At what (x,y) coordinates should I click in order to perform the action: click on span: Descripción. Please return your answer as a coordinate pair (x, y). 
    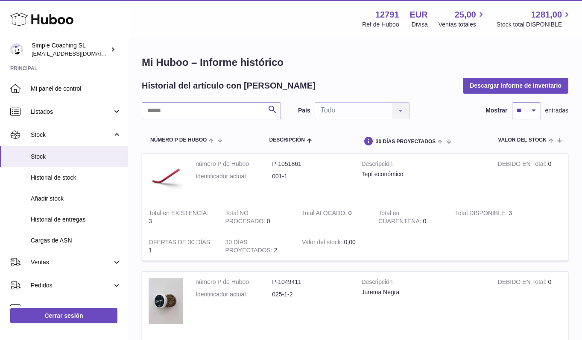
    Looking at the image, I should click on (287, 140).